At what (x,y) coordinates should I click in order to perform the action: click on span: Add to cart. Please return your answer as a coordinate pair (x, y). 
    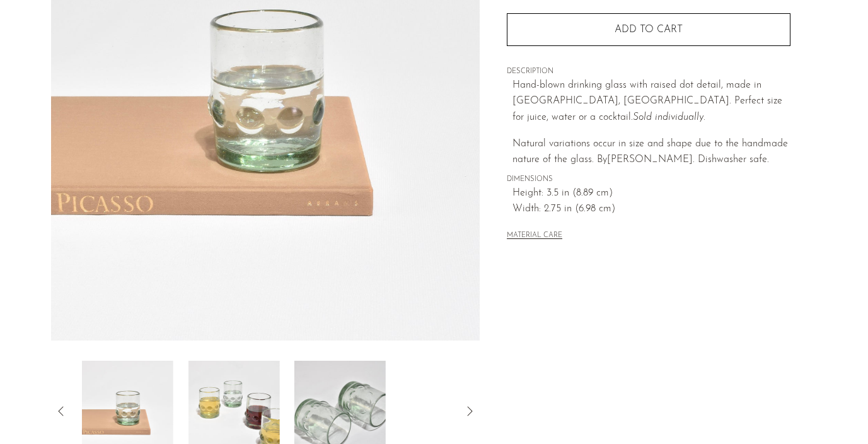
    Looking at the image, I should click on (649, 30).